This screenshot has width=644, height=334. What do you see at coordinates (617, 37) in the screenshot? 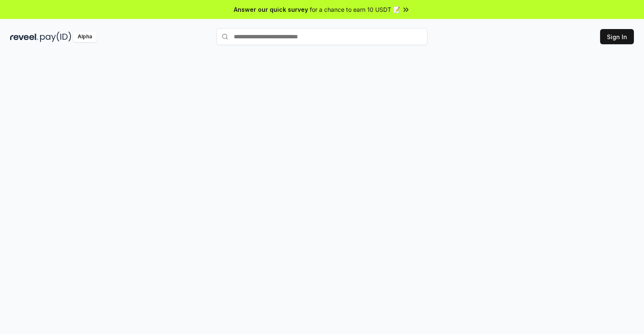
I see `button: Sign In` at bounding box center [617, 37].